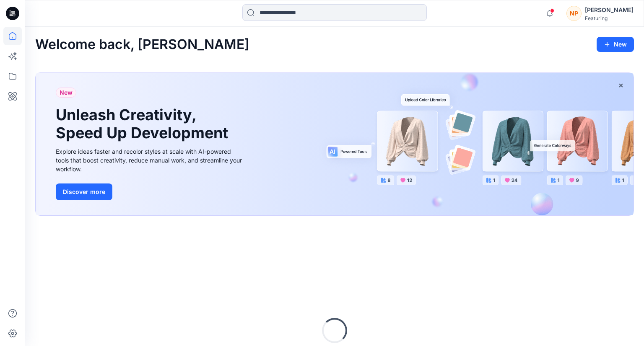 This screenshot has width=644, height=346. What do you see at coordinates (574, 13) in the screenshot?
I see `div: NP` at bounding box center [574, 13].